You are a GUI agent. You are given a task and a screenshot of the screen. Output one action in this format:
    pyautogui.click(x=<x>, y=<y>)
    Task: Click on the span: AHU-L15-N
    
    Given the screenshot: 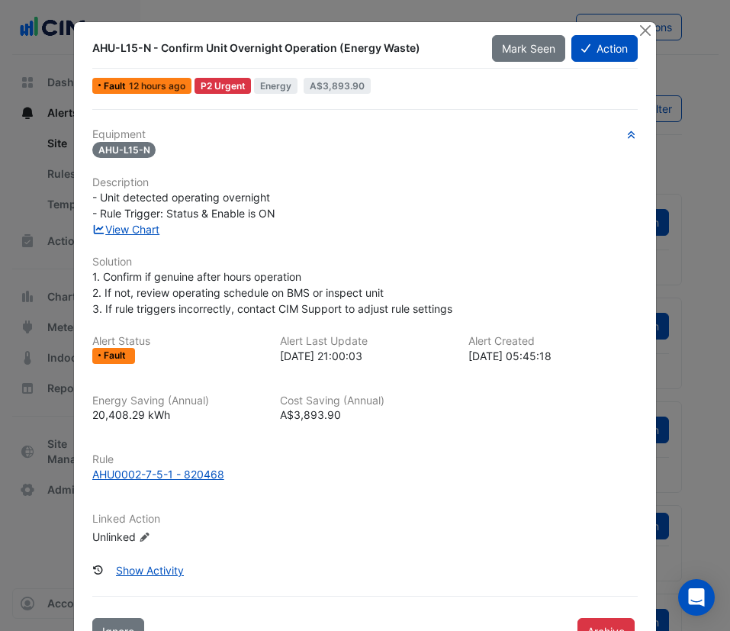 What is the action you would take?
    pyautogui.click(x=124, y=149)
    